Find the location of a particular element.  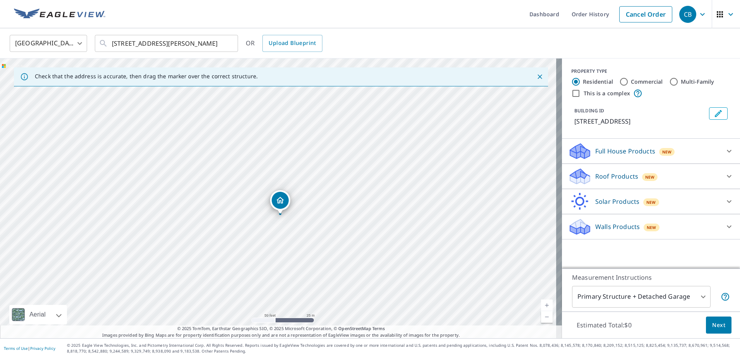

label: Multi-Family is located at coordinates (697, 82).